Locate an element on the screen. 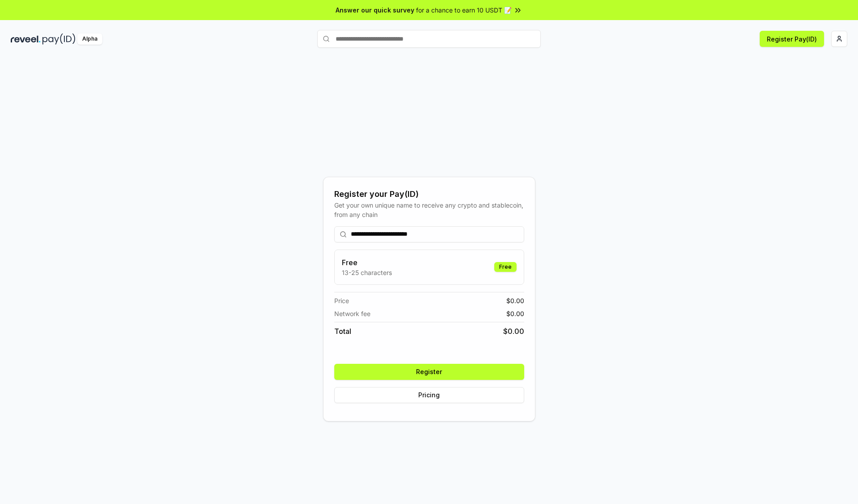 This screenshot has width=858, height=504. button: Pricing is located at coordinates (429, 395).